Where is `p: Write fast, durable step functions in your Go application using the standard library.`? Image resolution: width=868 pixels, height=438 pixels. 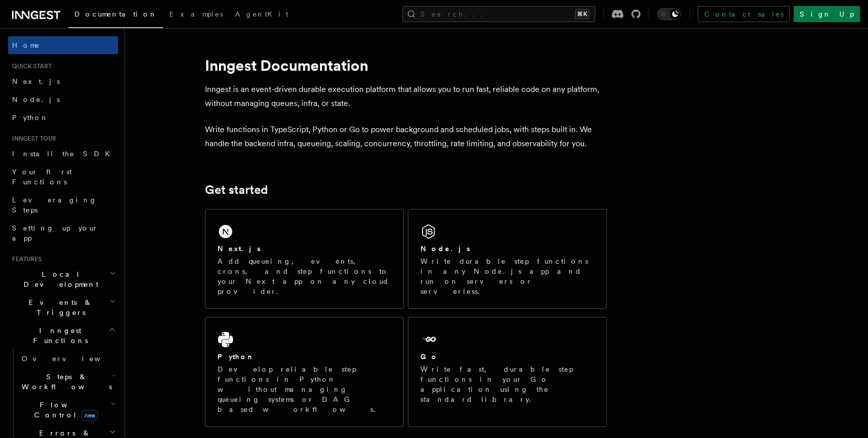
p: Write fast, durable step functions in your Go application using the standard library. is located at coordinates (507, 384).